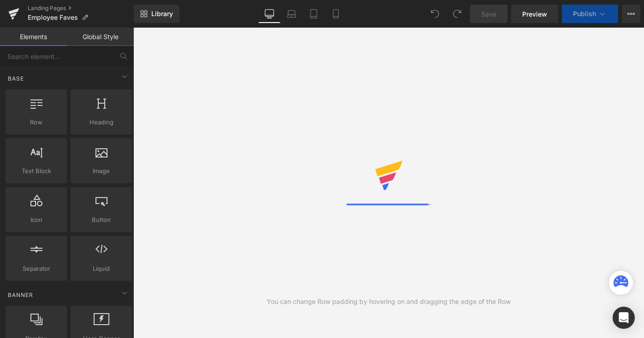 The height and width of the screenshot is (338, 644). What do you see at coordinates (489, 14) in the screenshot?
I see `span: Save` at bounding box center [489, 14].